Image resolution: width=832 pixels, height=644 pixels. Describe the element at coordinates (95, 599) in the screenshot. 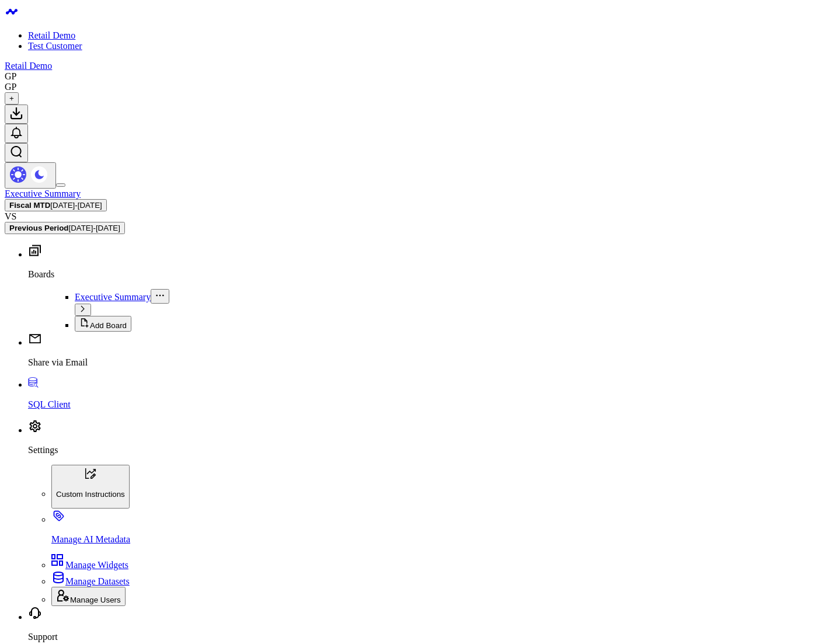

I see `span: Manage Users` at that location.